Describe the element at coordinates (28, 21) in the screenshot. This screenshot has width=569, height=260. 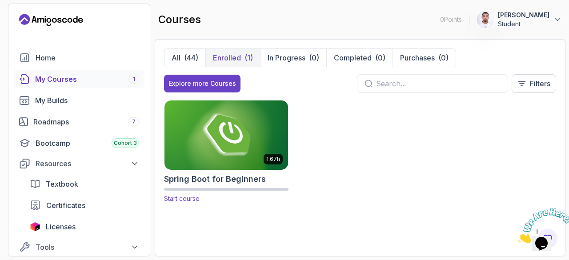
I see `div: CloseChat attention grabber` at that location.